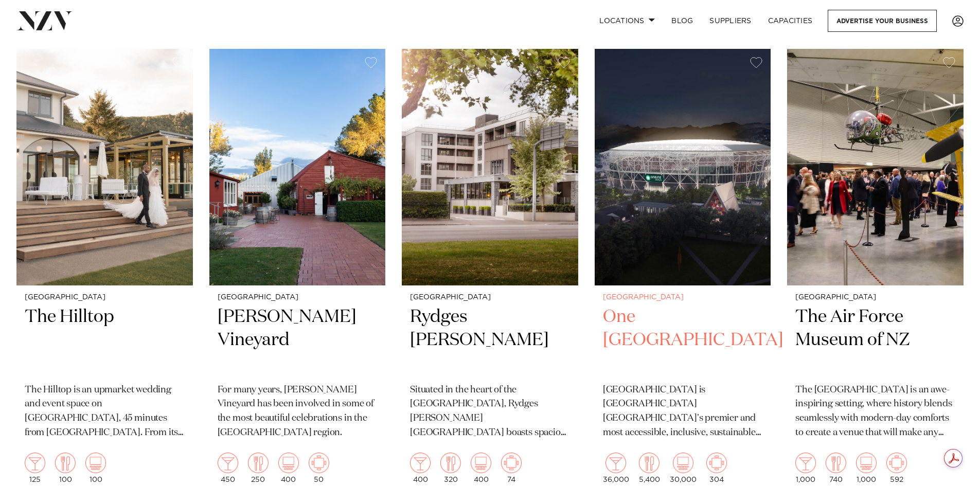 The image size is (980, 486). What do you see at coordinates (682, 20) in the screenshot?
I see `a: BLOG` at bounding box center [682, 20].